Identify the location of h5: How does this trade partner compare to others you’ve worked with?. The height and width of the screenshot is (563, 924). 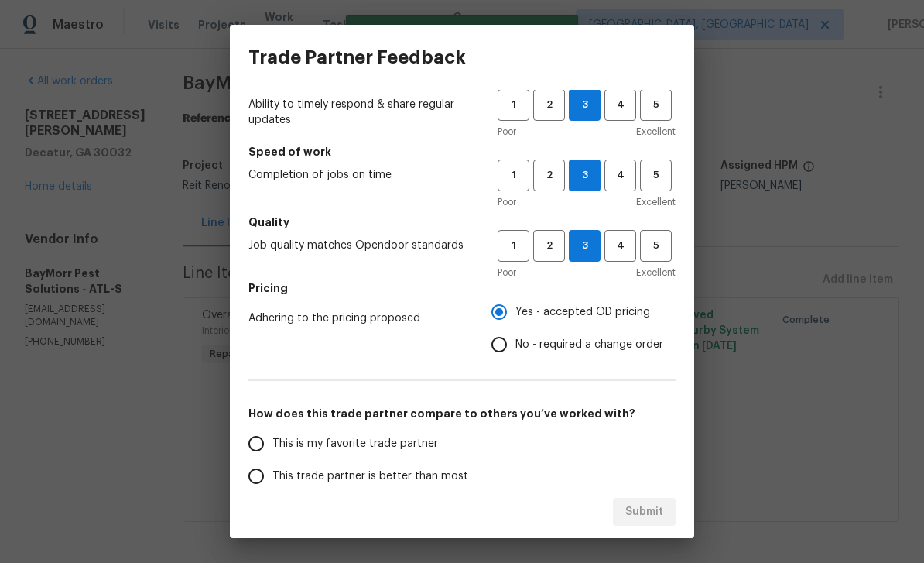
(462, 413).